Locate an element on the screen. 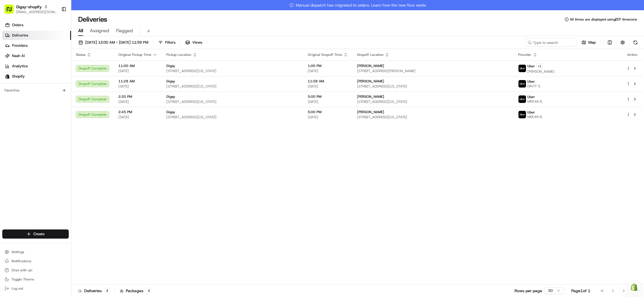  button: Create is located at coordinates (35, 234).